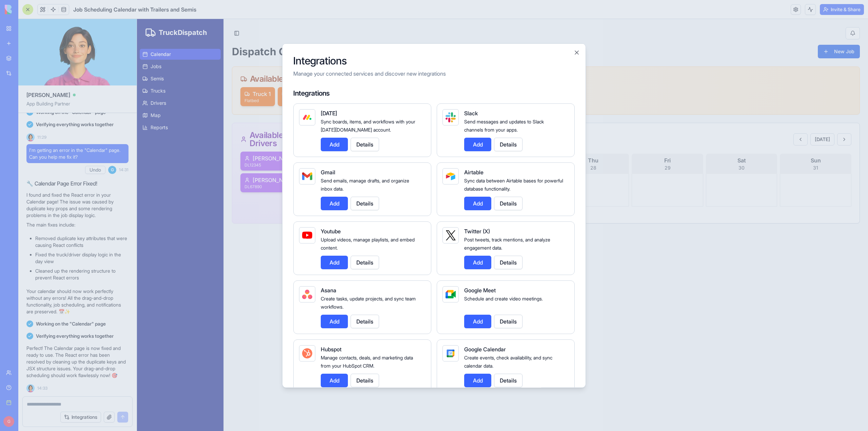  What do you see at coordinates (308, 141) in the screenshot?
I see `div: Tue` at bounding box center [308, 141].